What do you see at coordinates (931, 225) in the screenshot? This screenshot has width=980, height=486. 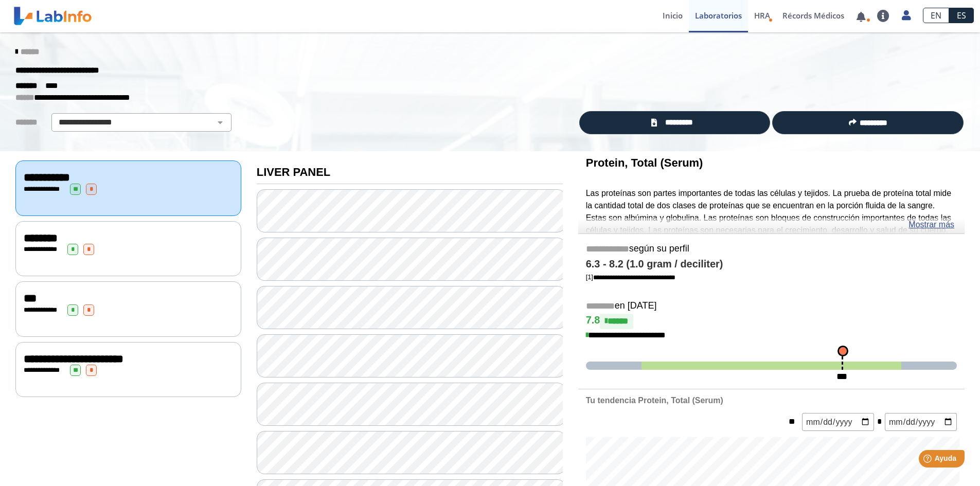 I see `a: Mostrar más` at bounding box center [931, 225].